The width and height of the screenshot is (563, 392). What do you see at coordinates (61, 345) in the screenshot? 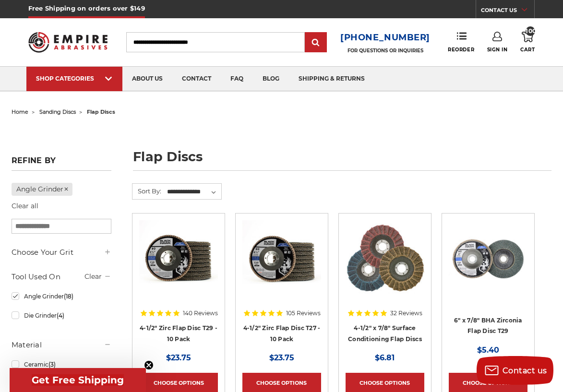
I see `h5: Material` at bounding box center [61, 345].